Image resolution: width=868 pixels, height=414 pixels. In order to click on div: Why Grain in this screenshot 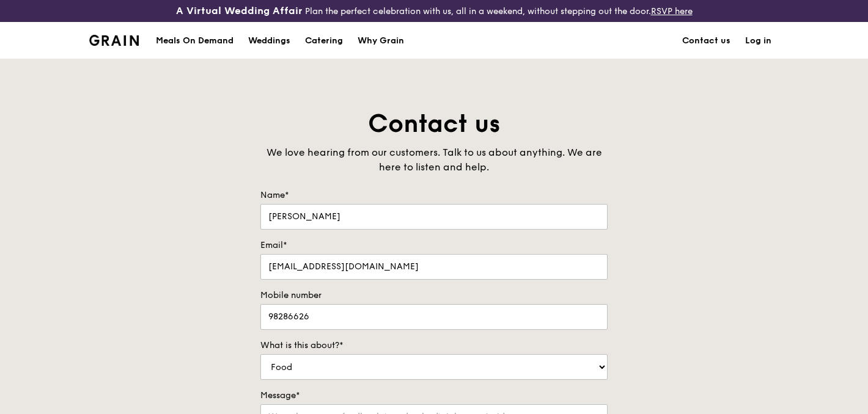, I will do `click(381, 41)`.